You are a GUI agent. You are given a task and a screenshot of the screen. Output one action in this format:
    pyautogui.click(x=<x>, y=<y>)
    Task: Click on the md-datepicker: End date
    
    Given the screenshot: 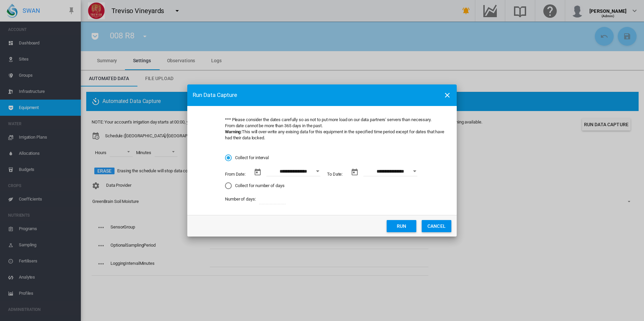 What is the action you would take?
    pyautogui.click(x=383, y=174)
    